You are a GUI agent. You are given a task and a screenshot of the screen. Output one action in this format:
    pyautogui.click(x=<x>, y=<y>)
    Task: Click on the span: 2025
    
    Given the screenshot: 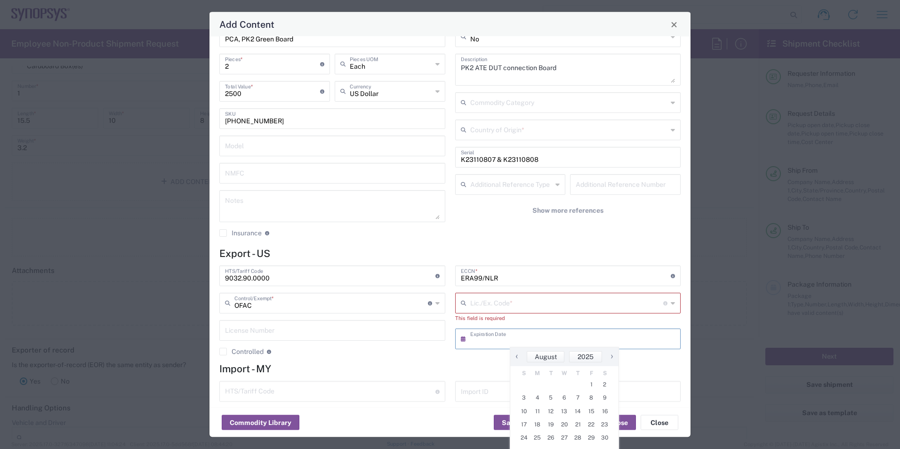 What is the action you would take?
    pyautogui.click(x=585, y=357)
    